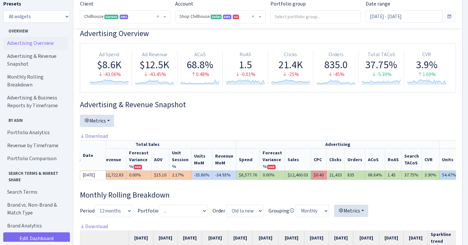  I want to click on div: -43.45%, so click(154, 74).